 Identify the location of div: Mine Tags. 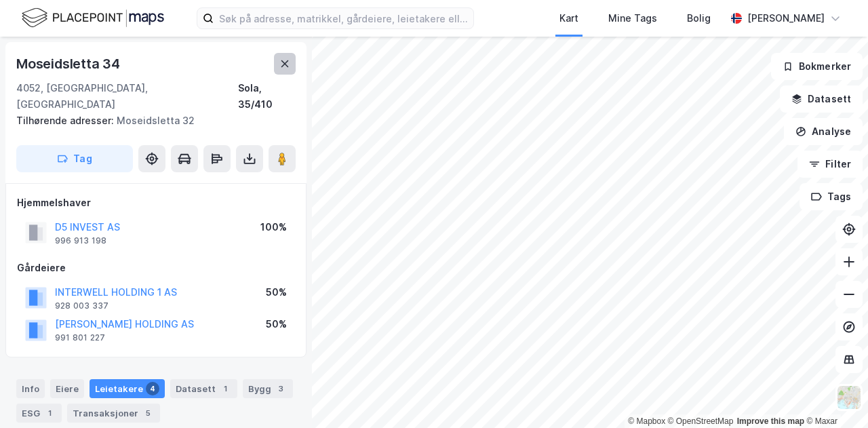
(633, 18).